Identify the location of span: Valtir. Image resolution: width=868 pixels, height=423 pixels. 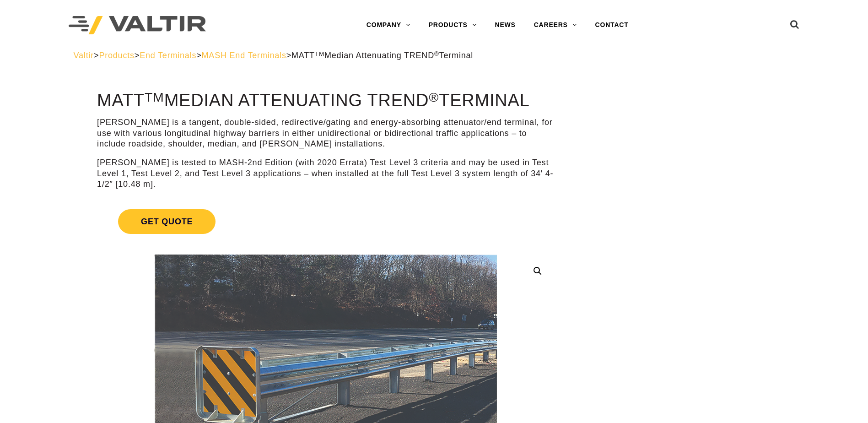
(84, 55).